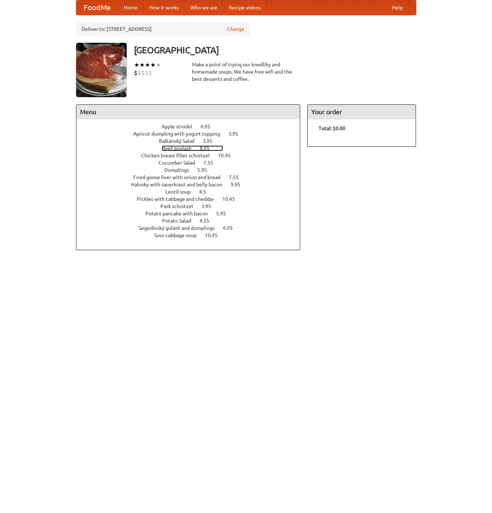 This screenshot has width=492, height=513. I want to click on span: Potato Salad, so click(180, 221).